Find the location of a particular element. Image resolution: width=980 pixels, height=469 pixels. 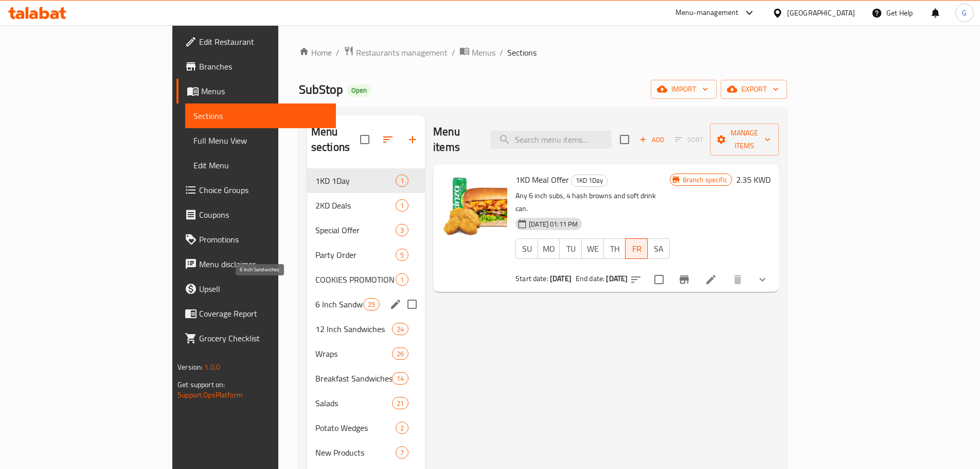

div: 6 Inch Sandwiches25edit is located at coordinates (366, 304).